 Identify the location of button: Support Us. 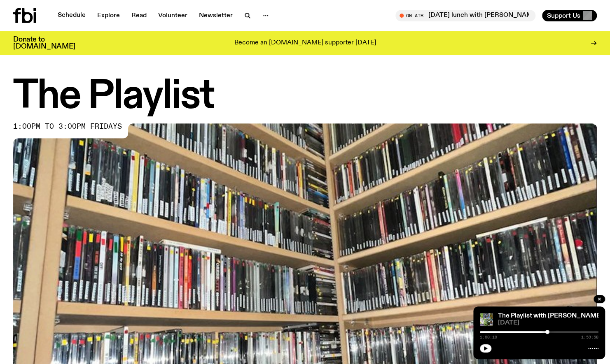
(569, 15).